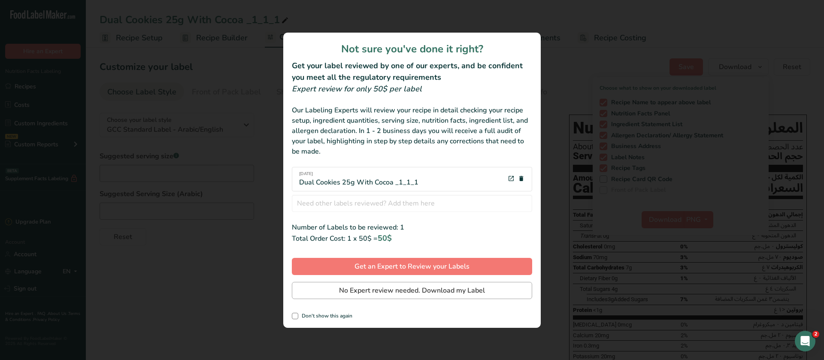 Image resolution: width=824 pixels, height=360 pixels. What do you see at coordinates (412, 49) in the screenshot?
I see `h1: Not sure you've done it right?` at bounding box center [412, 49].